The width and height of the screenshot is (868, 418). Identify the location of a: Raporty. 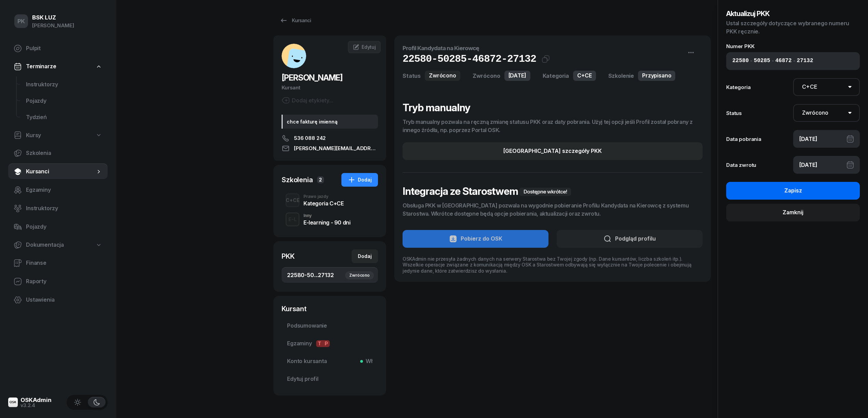
(58, 282).